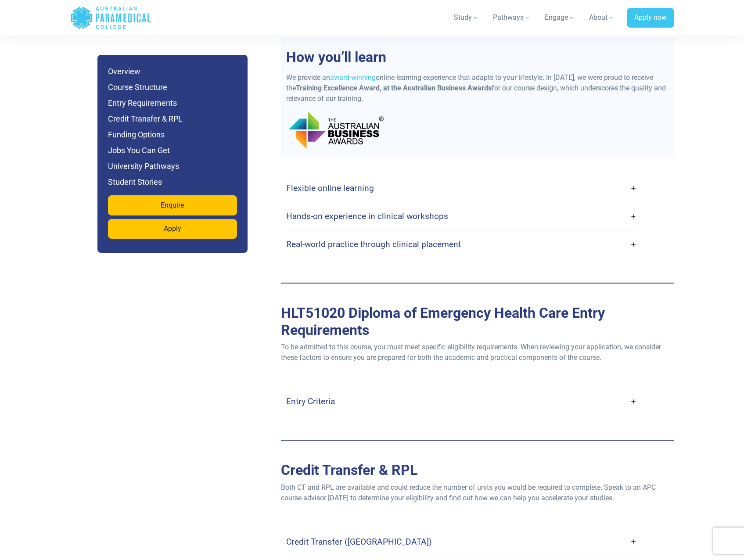 This screenshot has height=560, width=744. Describe the element at coordinates (477, 353) in the screenshot. I see `p: To be admitted to this course, you must meet specific eligibility requirements. When reviewing yo...` at that location.